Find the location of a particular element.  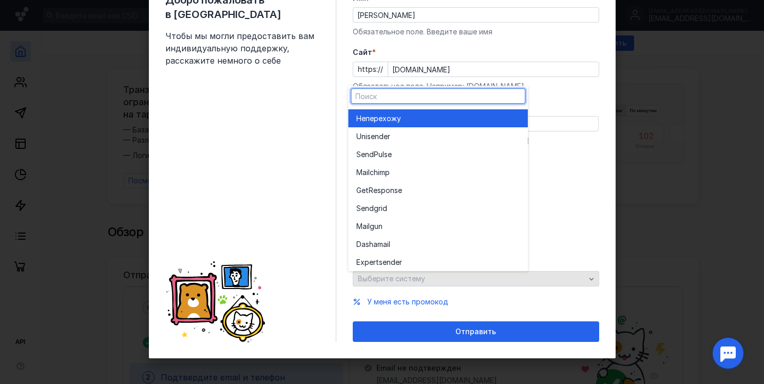

div: Обязательное поле. Введите ваше имя is located at coordinates (476, 32).